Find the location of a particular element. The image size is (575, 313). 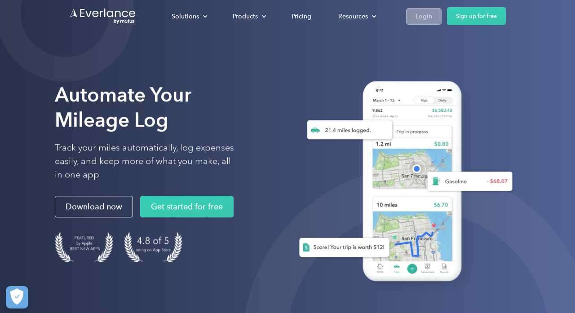

a: Go to homepage is located at coordinates (103, 16).